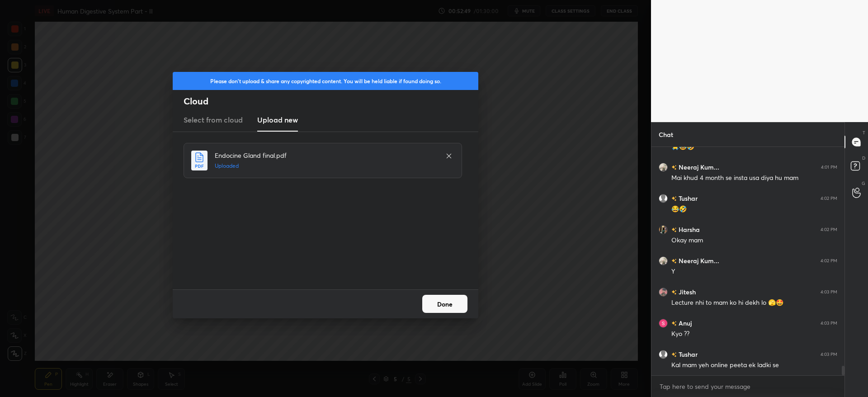 This screenshot has height=397, width=868. I want to click on h6: Harsha, so click(688, 229).